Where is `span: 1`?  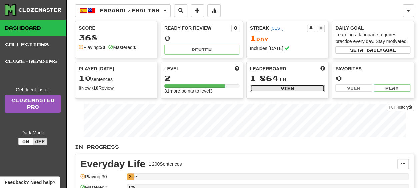 span: 1 is located at coordinates (253, 38).